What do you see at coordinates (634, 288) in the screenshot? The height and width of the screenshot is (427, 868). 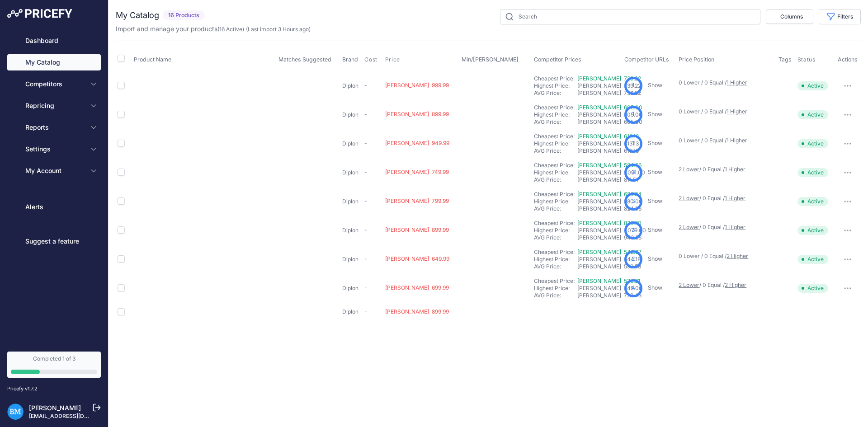 I see `span: 4` at bounding box center [634, 288].